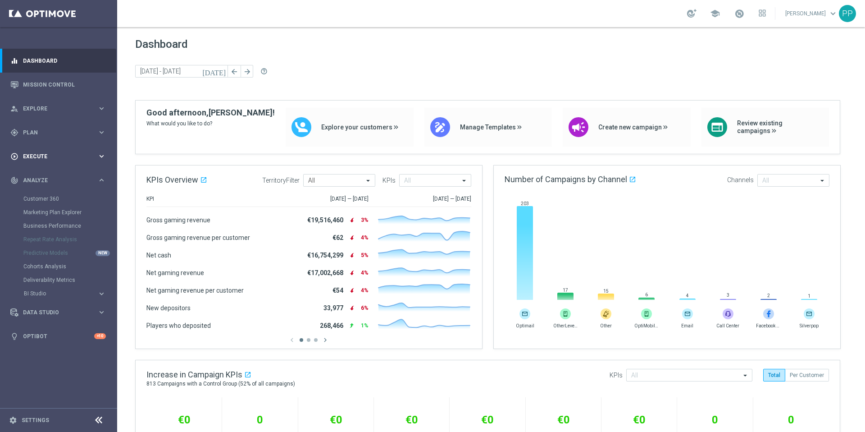  Describe the element at coordinates (54, 156) in the screenshot. I see `div: Execute` at that location.